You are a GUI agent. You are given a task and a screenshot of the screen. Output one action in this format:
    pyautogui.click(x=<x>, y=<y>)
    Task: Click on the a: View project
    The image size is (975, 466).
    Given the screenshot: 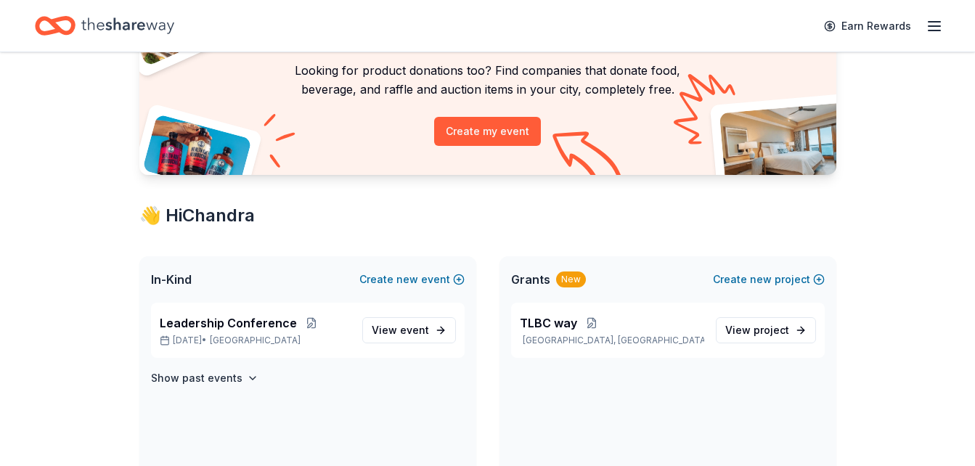 What is the action you would take?
    pyautogui.click(x=766, y=330)
    